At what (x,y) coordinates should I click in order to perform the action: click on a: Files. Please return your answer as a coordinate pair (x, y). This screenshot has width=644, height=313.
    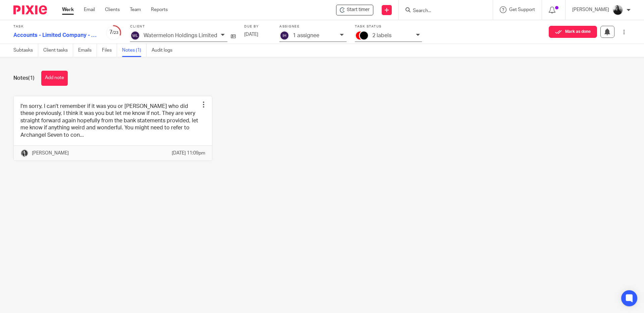
    Looking at the image, I should click on (109, 50).